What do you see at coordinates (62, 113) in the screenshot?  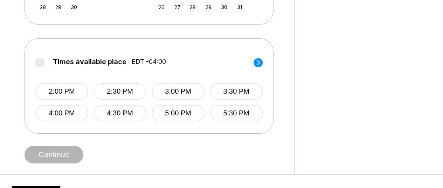 I see `button: 4:00 PM` at bounding box center [62, 113].